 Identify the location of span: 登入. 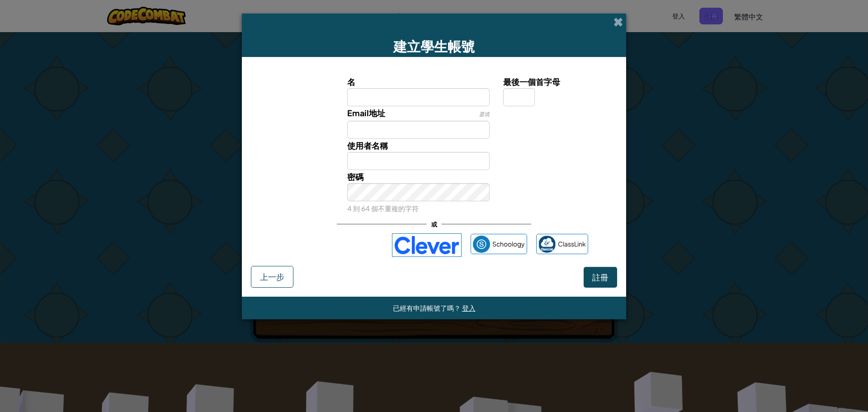
(469, 308).